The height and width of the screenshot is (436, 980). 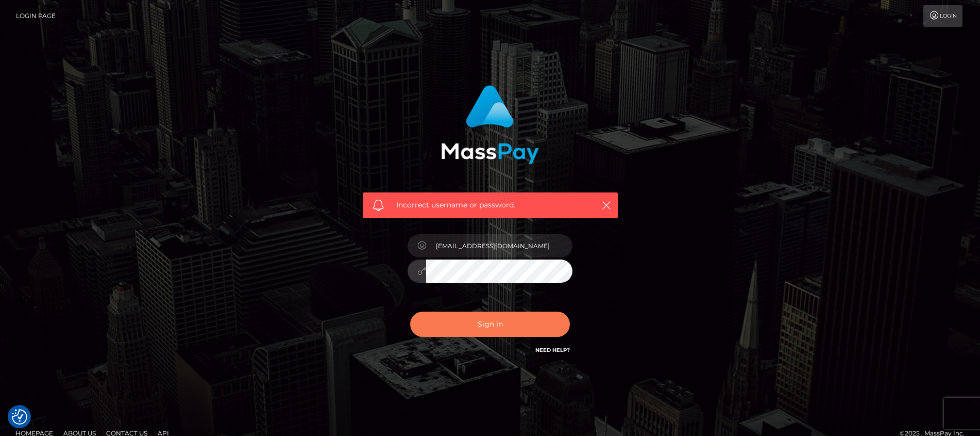 What do you see at coordinates (19, 417) in the screenshot?
I see `img: Revisit consent button` at bounding box center [19, 417].